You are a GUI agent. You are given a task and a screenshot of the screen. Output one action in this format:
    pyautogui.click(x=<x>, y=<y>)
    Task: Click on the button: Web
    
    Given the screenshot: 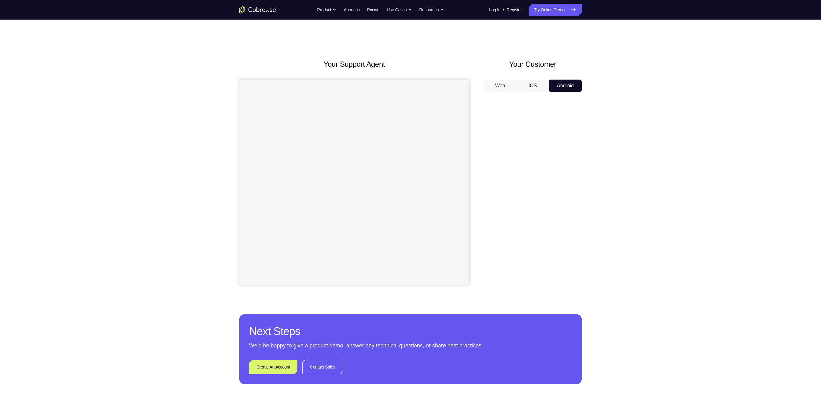 What is the action you would take?
    pyautogui.click(x=500, y=86)
    